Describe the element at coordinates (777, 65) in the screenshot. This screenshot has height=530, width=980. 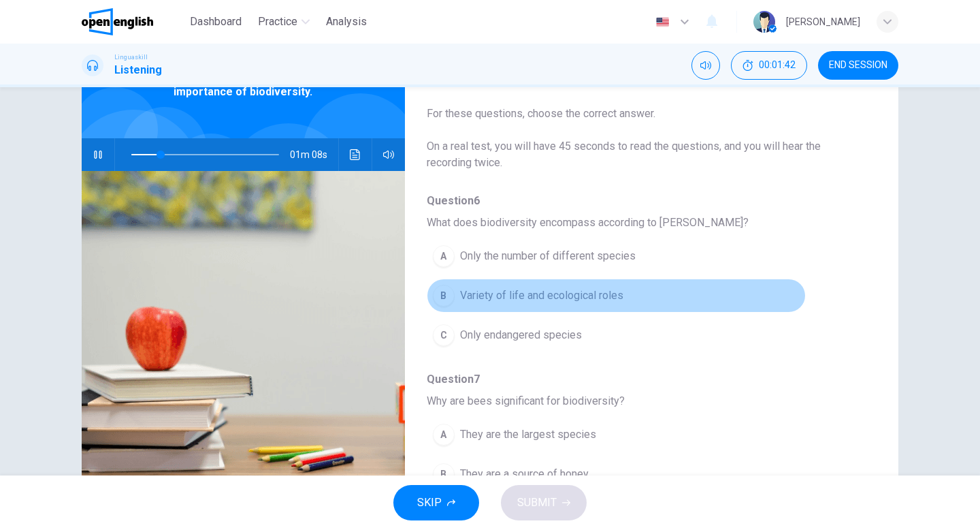
I see `span: 00:01:42` at that location.